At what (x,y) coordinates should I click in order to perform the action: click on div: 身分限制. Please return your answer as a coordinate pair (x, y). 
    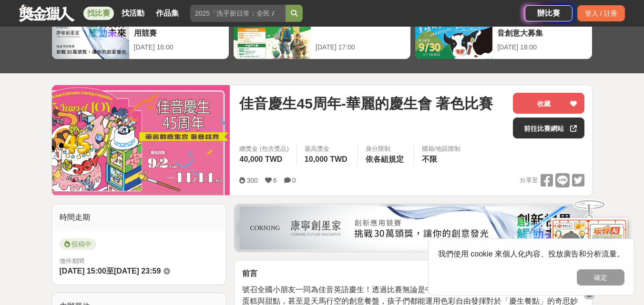
    Looking at the image, I should click on (385, 149).